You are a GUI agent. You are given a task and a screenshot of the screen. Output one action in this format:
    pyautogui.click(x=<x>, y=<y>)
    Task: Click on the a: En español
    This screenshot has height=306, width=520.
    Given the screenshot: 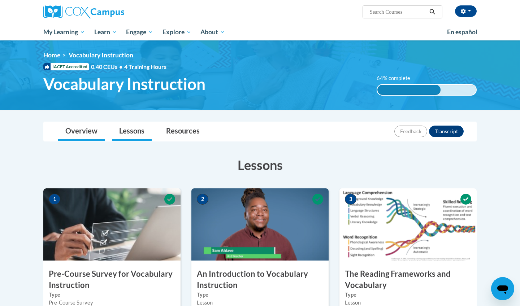 What is the action you would take?
    pyautogui.click(x=463, y=32)
    